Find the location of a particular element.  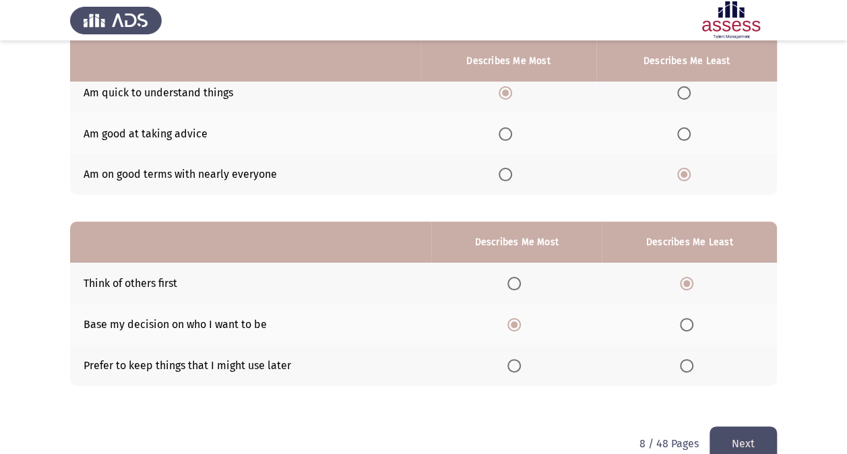

td: Base my decision on who I want to be is located at coordinates (251, 324).